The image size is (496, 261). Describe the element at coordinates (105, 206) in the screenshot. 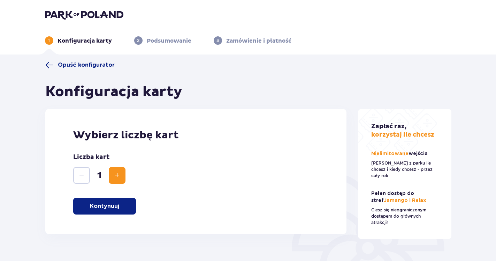

I see `button: Kontynuuj` at that location.